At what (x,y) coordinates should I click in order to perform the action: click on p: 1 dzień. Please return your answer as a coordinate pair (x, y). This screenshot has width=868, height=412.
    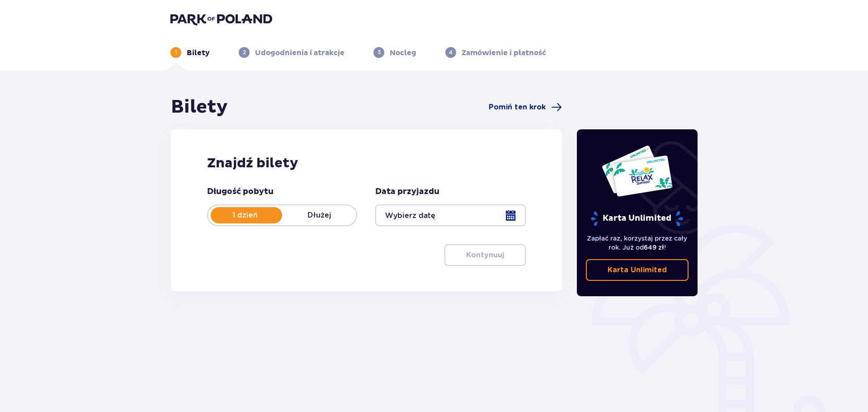
    Looking at the image, I should click on (245, 215).